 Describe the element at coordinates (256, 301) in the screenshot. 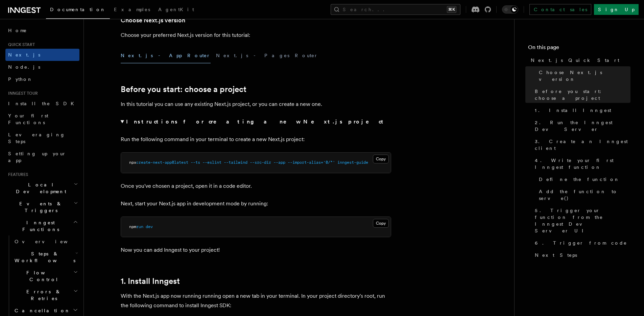

I see `p: With the Next.js app now running running open a new tab in your terminal. In your project directo...` at that location.